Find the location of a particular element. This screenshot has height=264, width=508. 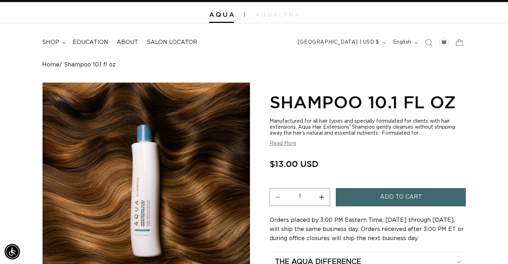

summary: shop is located at coordinates (53, 42).